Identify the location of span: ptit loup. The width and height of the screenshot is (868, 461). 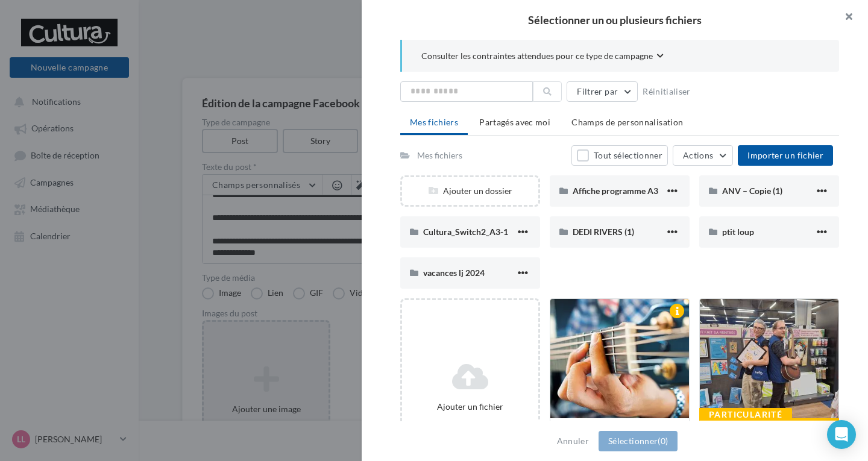
(738, 232).